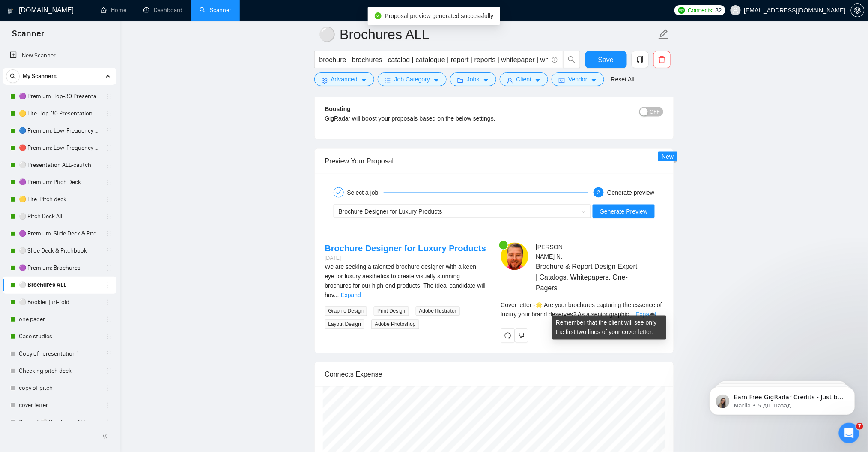  Describe the element at coordinates (60, 96) in the screenshot. I see `a: 🟣 Premium: Top-30 Presentation Keywords` at that location.